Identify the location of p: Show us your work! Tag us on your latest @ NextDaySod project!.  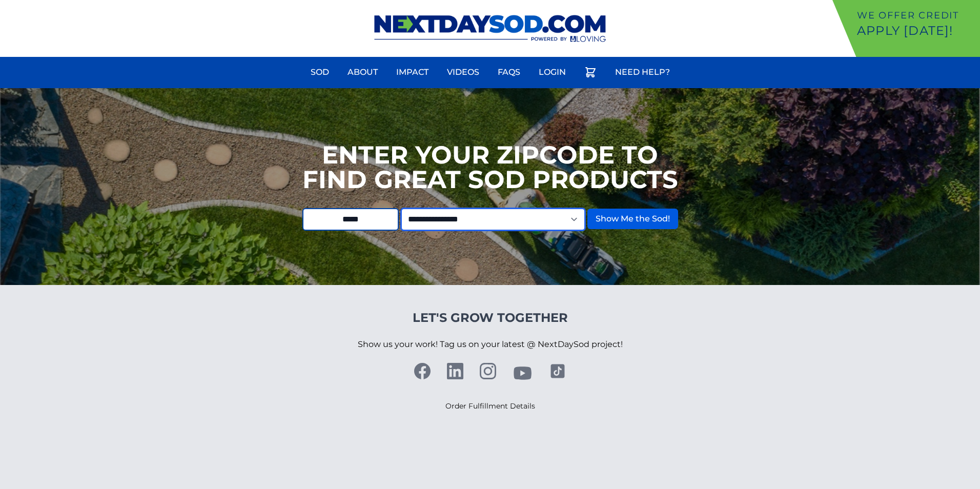
(490, 344).